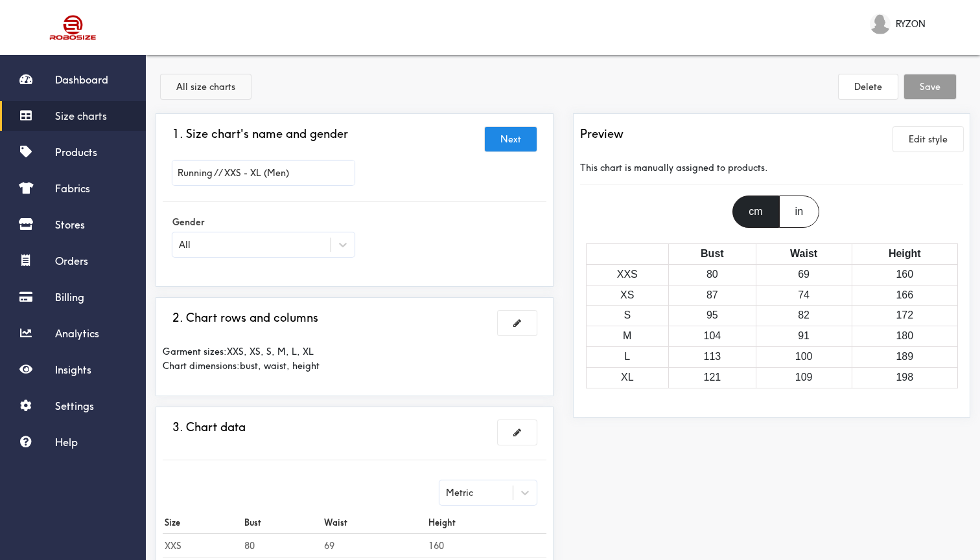  What do you see at coordinates (202, 523) in the screenshot?
I see `th: Size` at bounding box center [202, 523].